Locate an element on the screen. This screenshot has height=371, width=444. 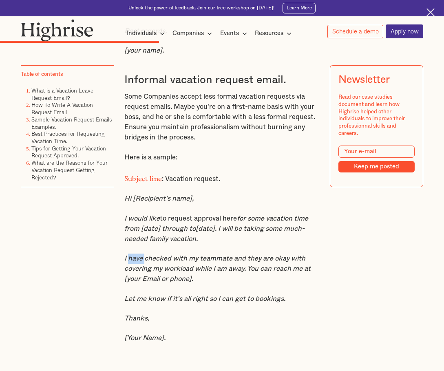
p: Here is a sample: is located at coordinates (222, 157).